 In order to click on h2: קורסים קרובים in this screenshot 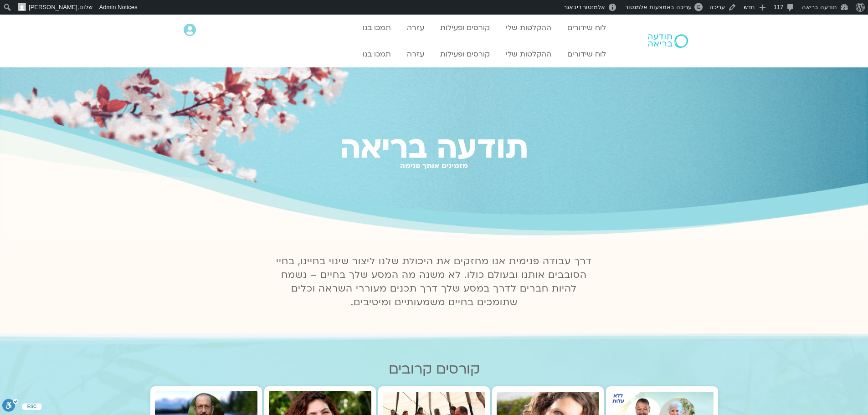, I will do `click(434, 369)`.